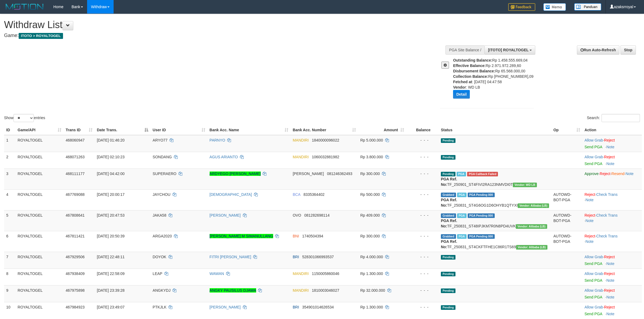 This screenshot has height=319, width=644. Describe the element at coordinates (495, 179) in the screenshot. I see `td: TF_250901_ST4FIVI2RA123NMVDI0T` at that location.